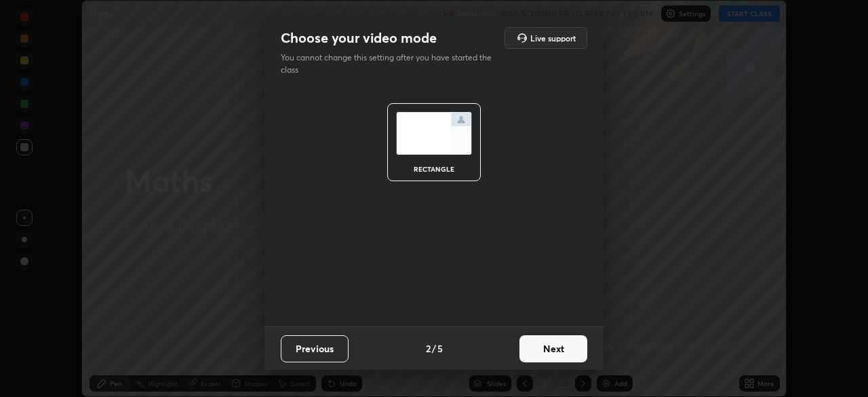 This screenshot has height=397, width=868. I want to click on button: Previous, so click(314, 348).